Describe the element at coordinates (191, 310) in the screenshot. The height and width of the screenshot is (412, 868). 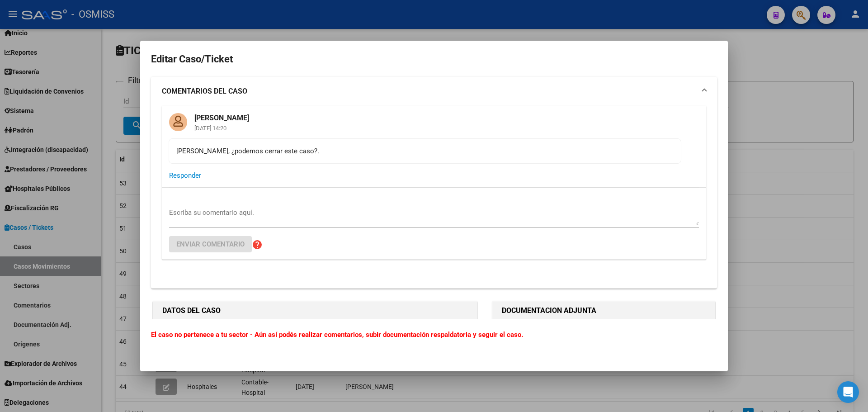
I see `strong: DATOS DEL CASO` at that location.